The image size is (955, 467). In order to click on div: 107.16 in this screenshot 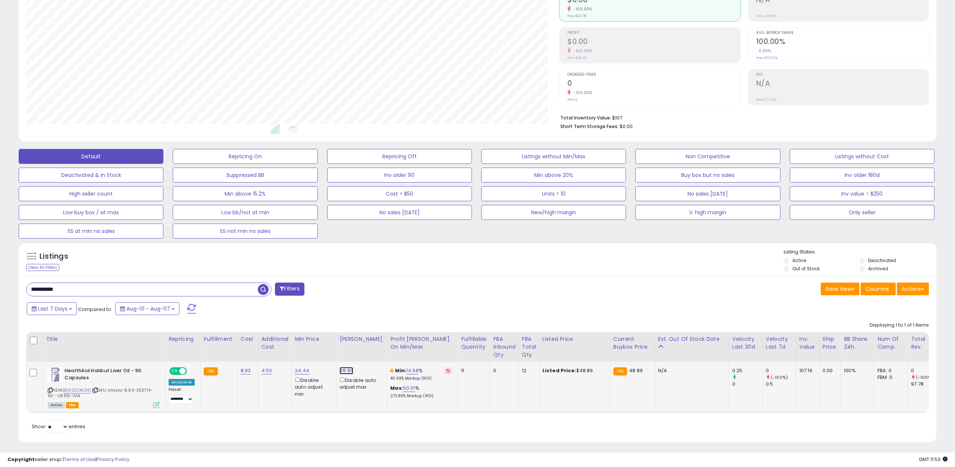, I will do `click(807, 371)`.